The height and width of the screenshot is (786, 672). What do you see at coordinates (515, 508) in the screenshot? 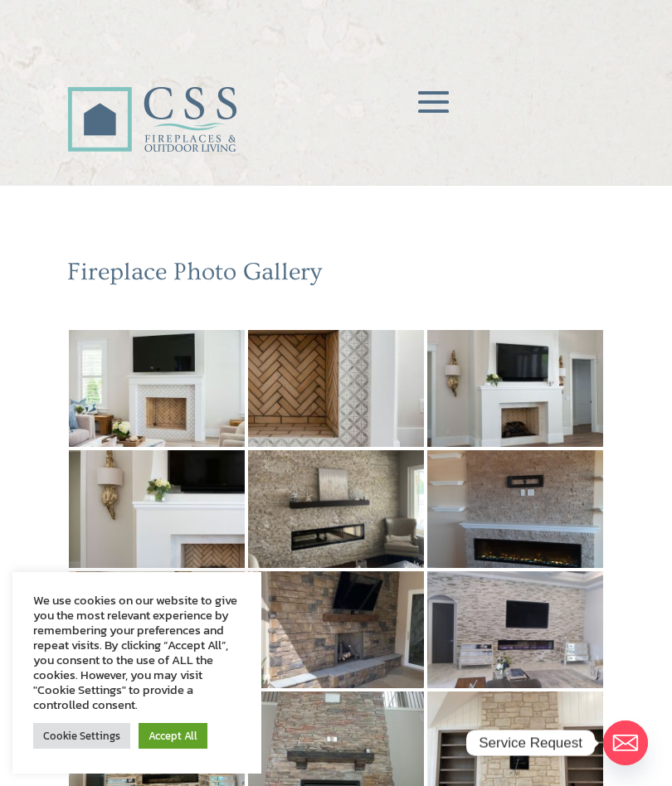
I see `img: 6` at bounding box center [515, 508].